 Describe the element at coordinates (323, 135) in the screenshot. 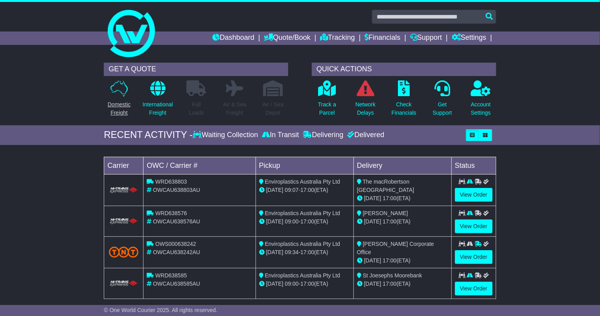

I see `div: Delivering` at that location.